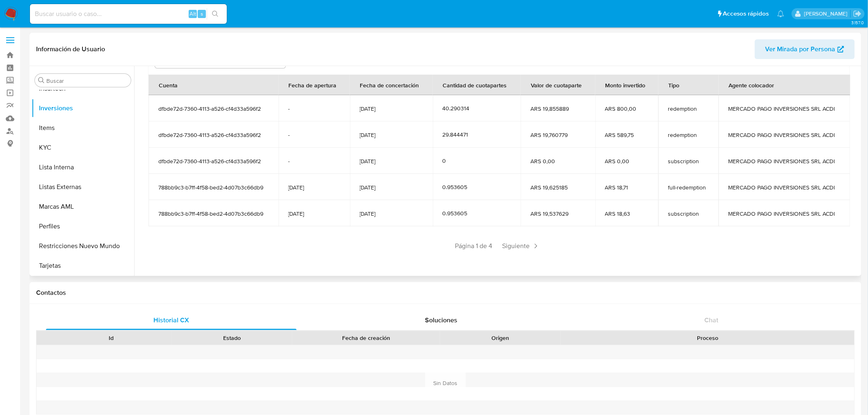  What do you see at coordinates (192, 13) in the screenshot?
I see `span: Alt` at bounding box center [192, 13].